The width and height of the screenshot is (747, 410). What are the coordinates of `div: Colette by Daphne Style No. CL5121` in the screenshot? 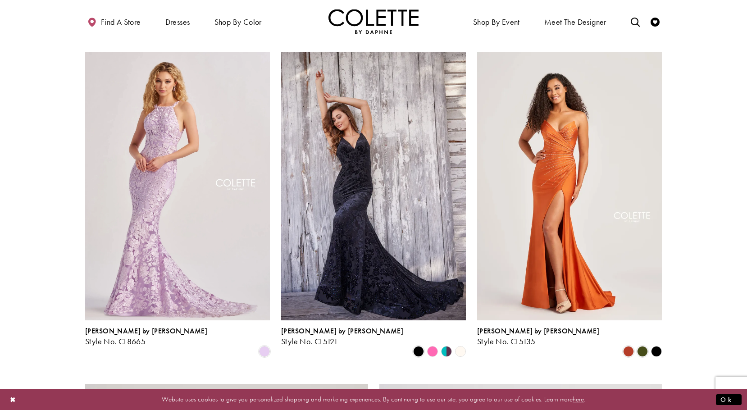 It's located at (342, 337).